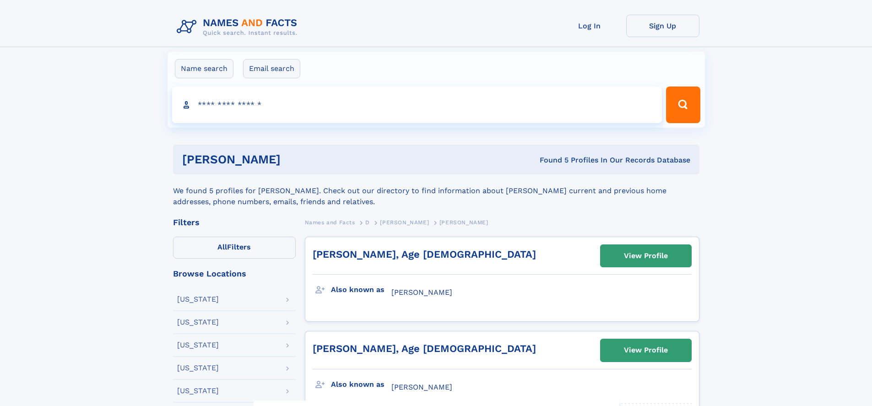 The width and height of the screenshot is (872, 406). I want to click on label: Name search, so click(204, 69).